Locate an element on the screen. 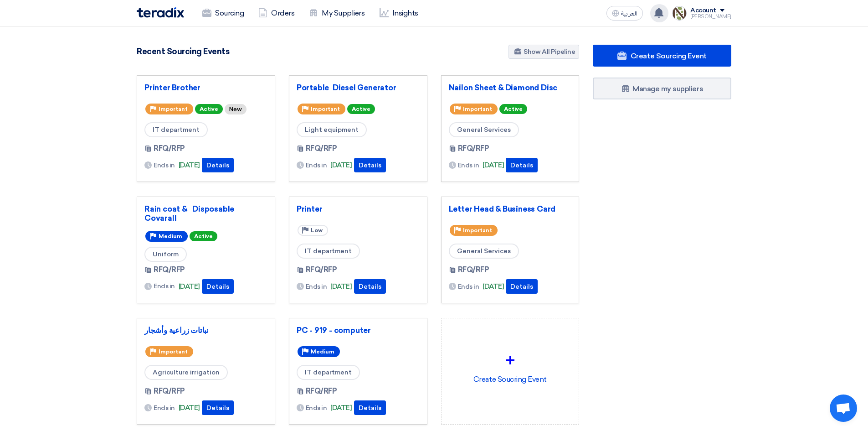 This screenshot has height=431, width=868. a: Nailon Sheet & Diamond Disc is located at coordinates (510, 88).